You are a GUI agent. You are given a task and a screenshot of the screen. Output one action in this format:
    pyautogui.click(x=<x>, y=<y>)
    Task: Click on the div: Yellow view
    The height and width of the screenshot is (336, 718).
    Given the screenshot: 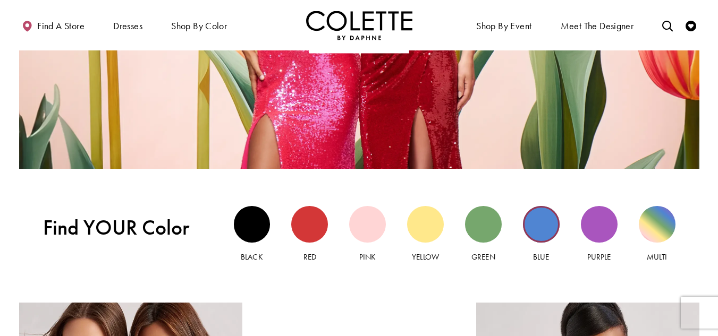 What is the action you would take?
    pyautogui.click(x=425, y=224)
    